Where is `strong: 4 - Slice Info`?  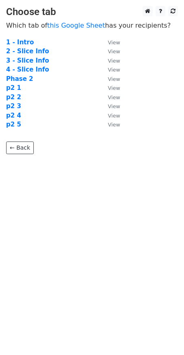
strong: 4 - Slice Info is located at coordinates (28, 70).